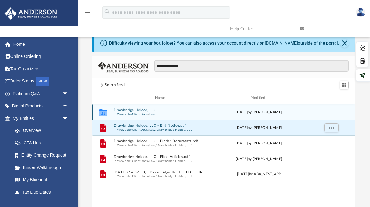  I want to click on button: More options, so click(332, 128).